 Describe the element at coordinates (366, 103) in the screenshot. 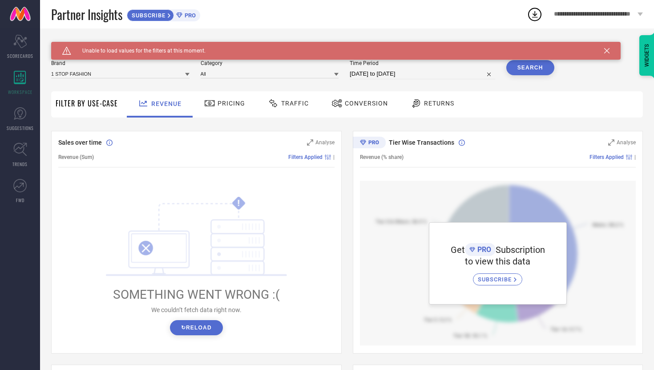

I see `span: Conversion` at that location.